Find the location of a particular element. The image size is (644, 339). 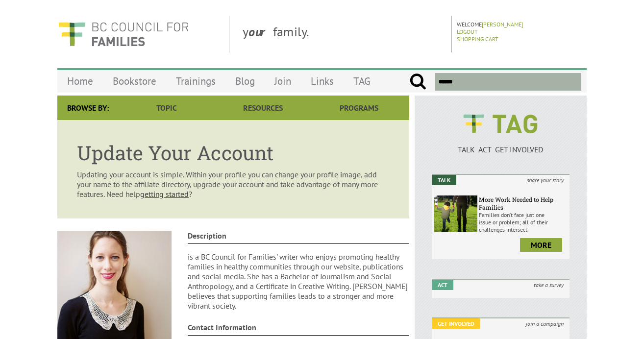

em: Talk is located at coordinates (444, 180).